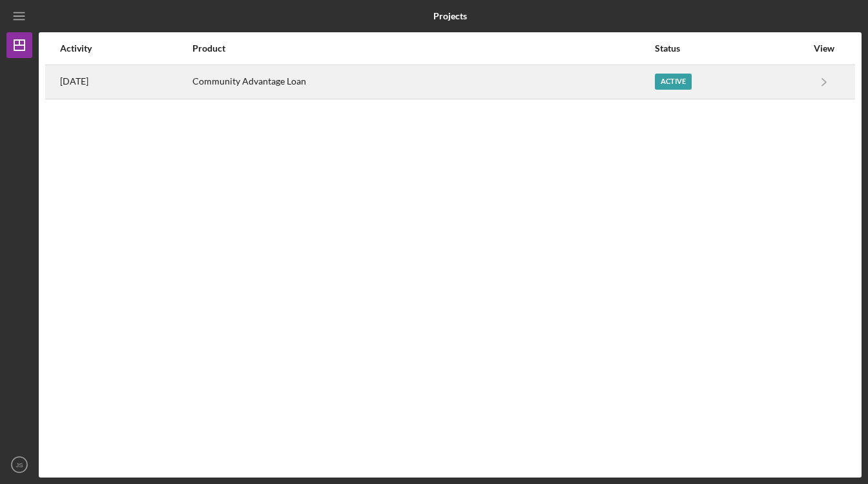 The image size is (868, 484). What do you see at coordinates (18, 465) in the screenshot?
I see `text: JS` at bounding box center [18, 465].